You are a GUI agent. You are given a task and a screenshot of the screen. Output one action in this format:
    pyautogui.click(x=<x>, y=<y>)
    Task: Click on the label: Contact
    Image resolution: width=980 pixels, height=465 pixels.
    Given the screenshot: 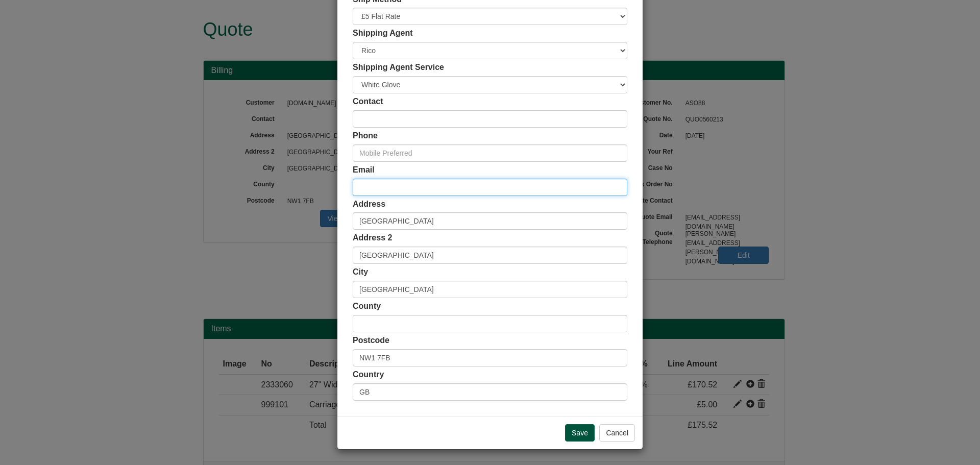 What is the action you would take?
    pyautogui.click(x=368, y=101)
    